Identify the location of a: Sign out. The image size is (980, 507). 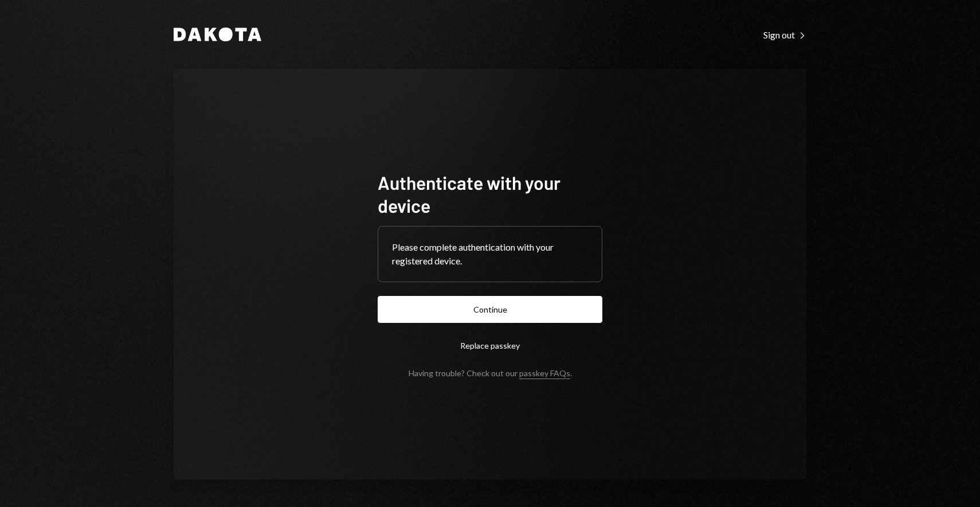
(785, 35).